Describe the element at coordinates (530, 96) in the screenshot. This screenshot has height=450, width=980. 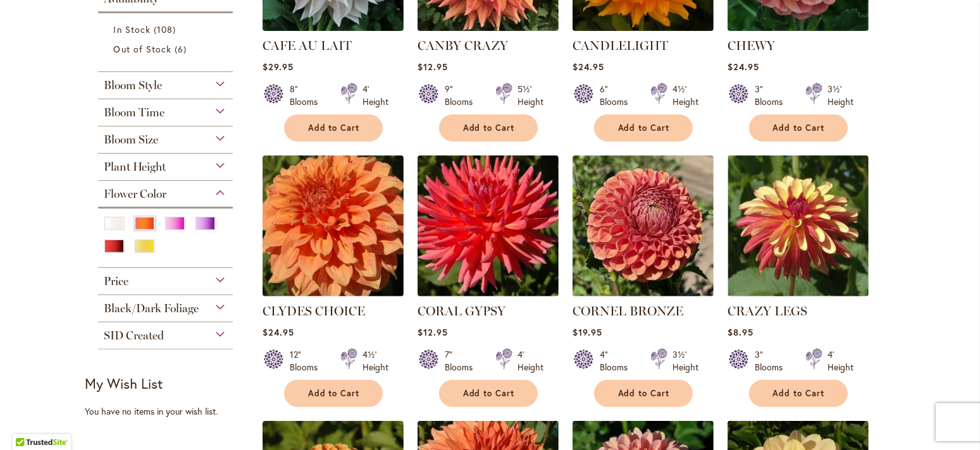
I see `div: 5½' Height` at that location.